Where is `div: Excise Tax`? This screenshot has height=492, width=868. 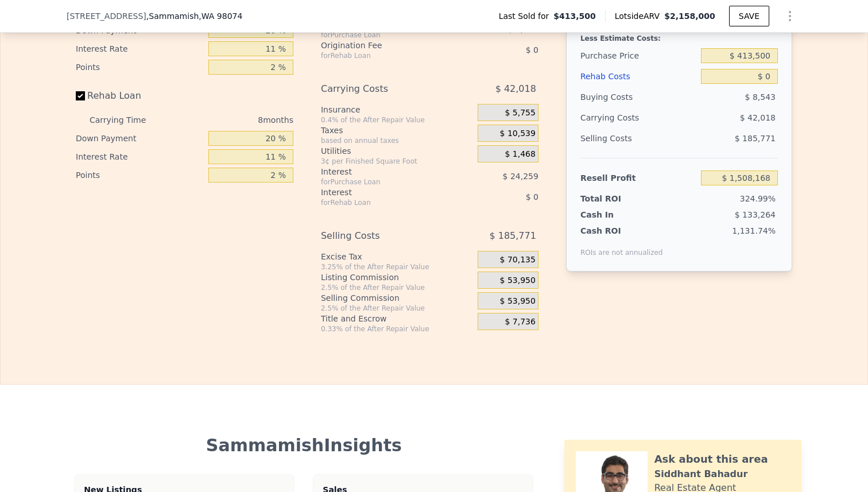 div: Excise Tax is located at coordinates (397, 257).